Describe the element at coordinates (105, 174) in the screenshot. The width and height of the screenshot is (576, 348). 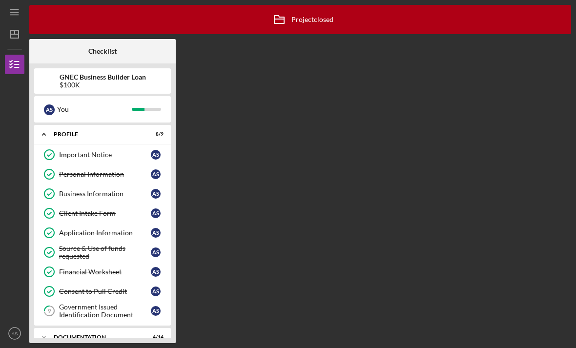
I see `div: Personal Information` at that location.